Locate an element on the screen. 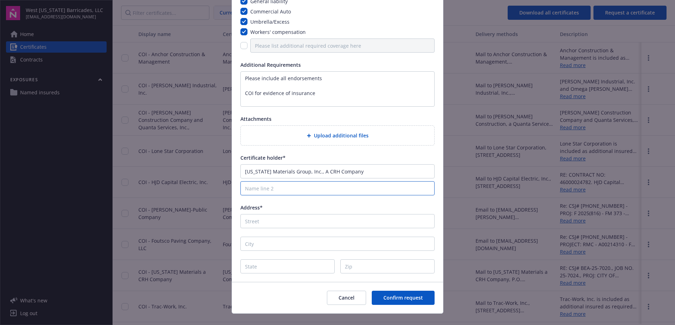  span: Workers' compensation is located at coordinates (278, 32).